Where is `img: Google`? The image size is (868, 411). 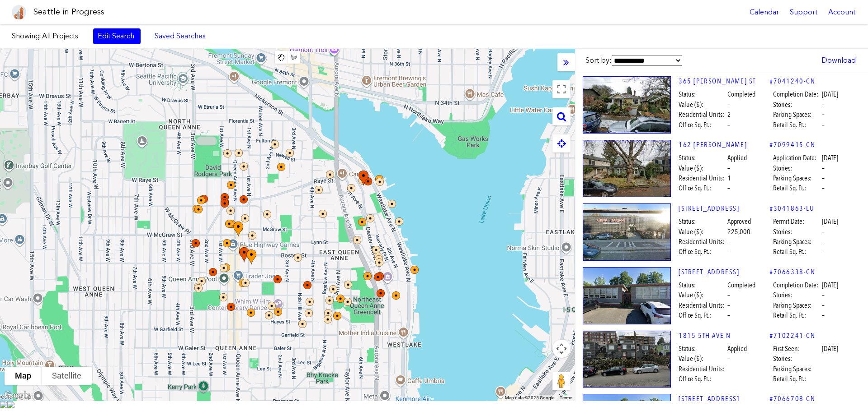
img: Google is located at coordinates (17, 396).